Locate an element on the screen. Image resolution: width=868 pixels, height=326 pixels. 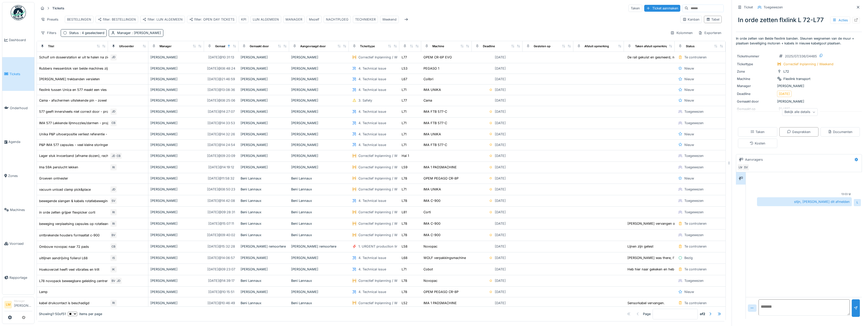
div: Status is located at coordinates (86, 33).